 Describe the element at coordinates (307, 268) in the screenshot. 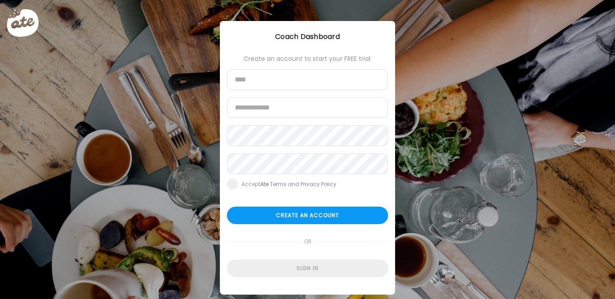

I see `div: Sign in` at that location.